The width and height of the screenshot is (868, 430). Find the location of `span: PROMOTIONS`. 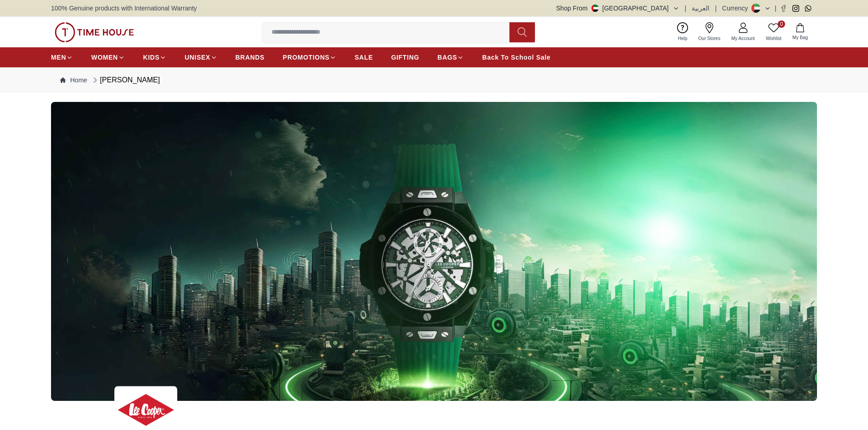

span: PROMOTIONS is located at coordinates (306, 58).